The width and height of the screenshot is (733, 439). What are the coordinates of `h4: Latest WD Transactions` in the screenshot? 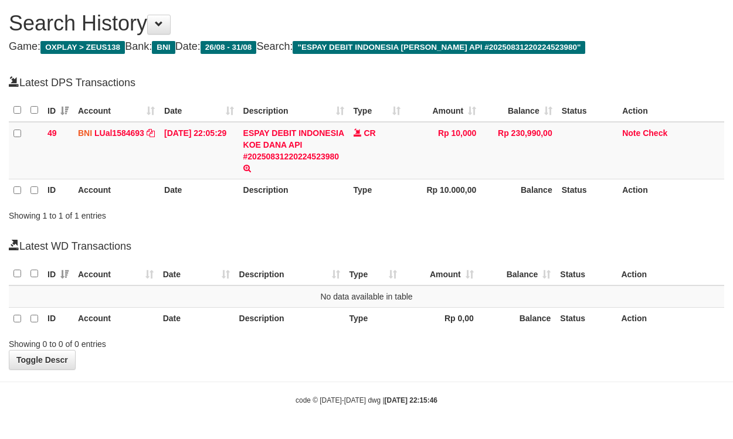 It's located at (366, 246).